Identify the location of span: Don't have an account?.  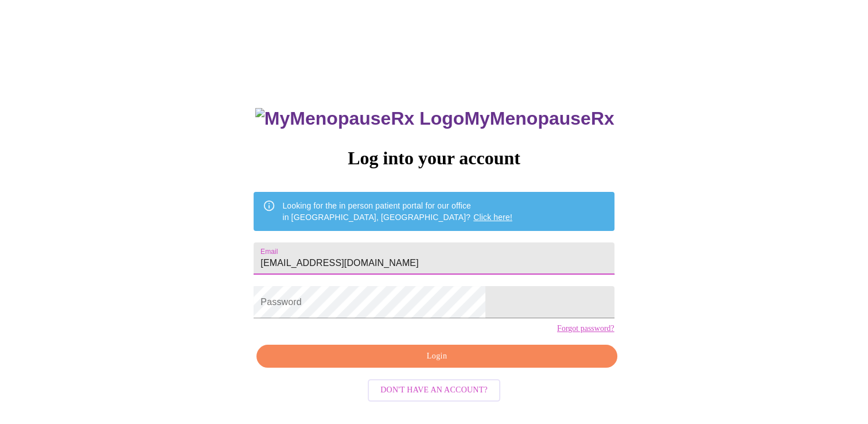
(434, 390).